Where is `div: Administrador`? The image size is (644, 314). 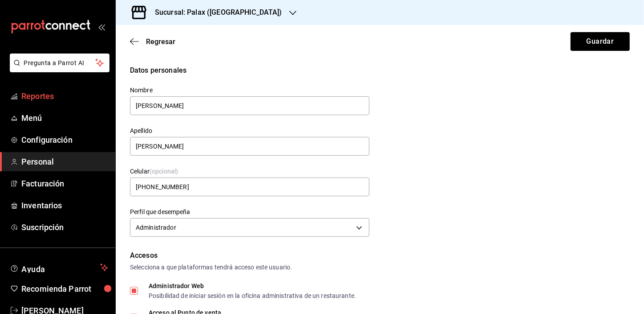
div: Administrador is located at coordinates (250, 227).